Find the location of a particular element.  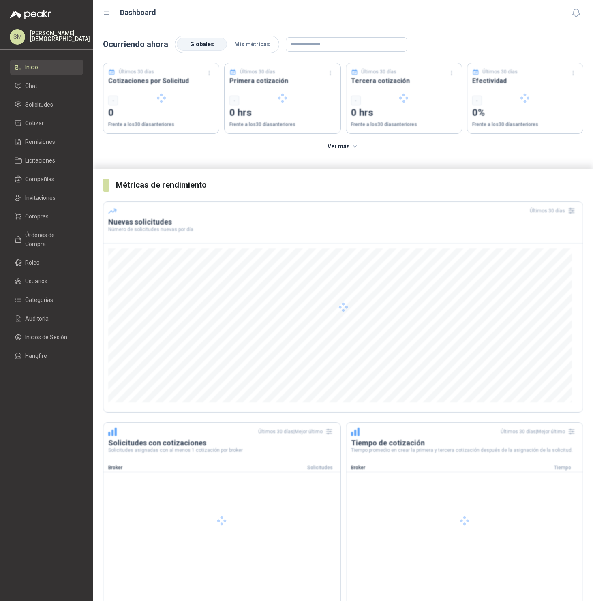

span: Compras is located at coordinates (37, 216).